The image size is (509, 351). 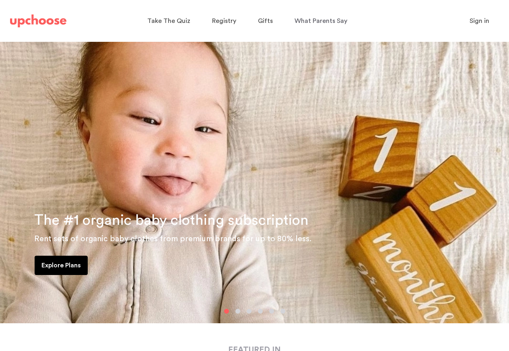 What do you see at coordinates (168, 21) in the screenshot?
I see `span: Take The Quiz` at bounding box center [168, 21].